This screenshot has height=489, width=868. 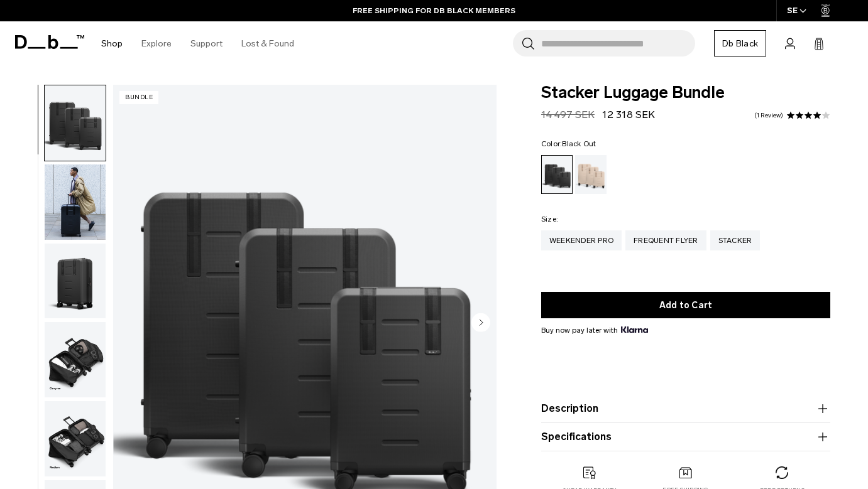 I want to click on a: Weekender Pro, so click(x=581, y=241).